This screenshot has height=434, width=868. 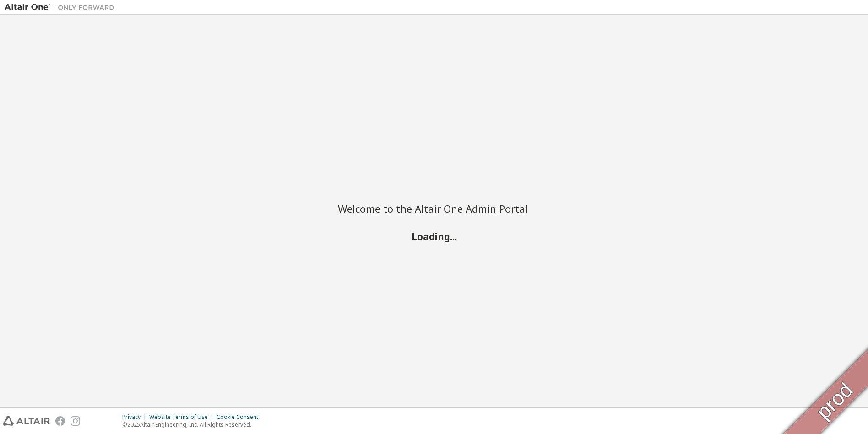 I want to click on img: Altair One, so click(x=61, y=7).